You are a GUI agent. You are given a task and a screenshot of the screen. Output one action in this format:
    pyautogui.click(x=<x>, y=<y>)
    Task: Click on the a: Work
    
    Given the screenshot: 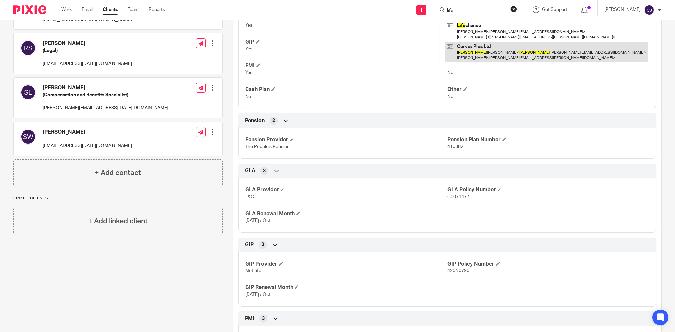 What is the action you would take?
    pyautogui.click(x=67, y=10)
    